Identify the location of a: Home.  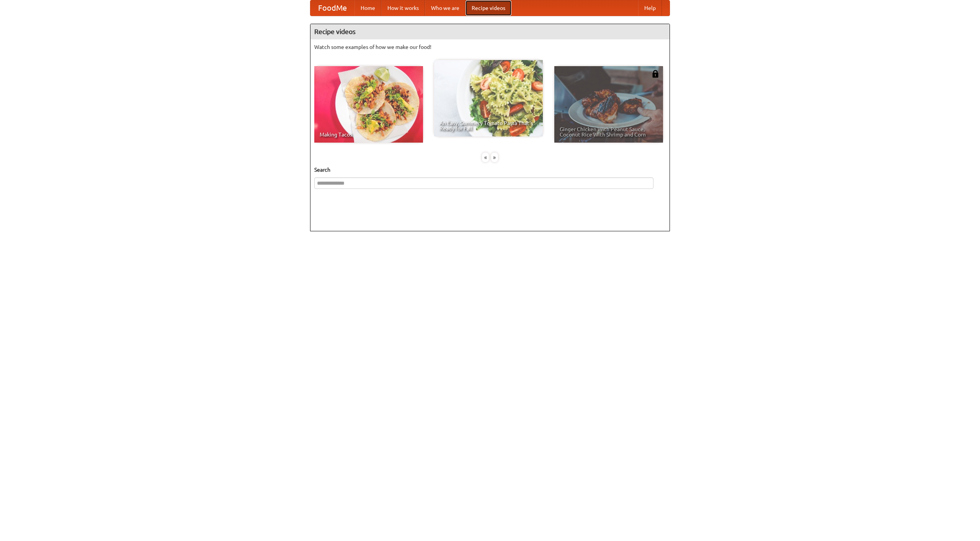
(367, 8).